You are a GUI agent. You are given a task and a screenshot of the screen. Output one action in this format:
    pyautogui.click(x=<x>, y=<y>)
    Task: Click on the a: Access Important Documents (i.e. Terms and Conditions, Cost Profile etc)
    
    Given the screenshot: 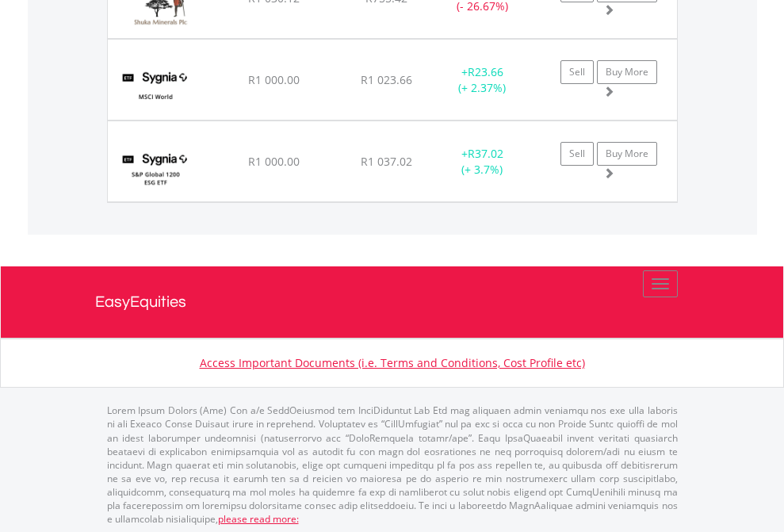 What is the action you would take?
    pyautogui.click(x=393, y=362)
    